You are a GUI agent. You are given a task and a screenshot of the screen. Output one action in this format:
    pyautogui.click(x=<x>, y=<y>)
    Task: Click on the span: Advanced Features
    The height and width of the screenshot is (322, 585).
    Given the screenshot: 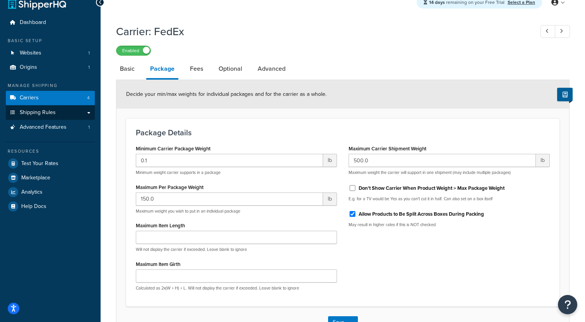 What is the action you would take?
    pyautogui.click(x=43, y=127)
    